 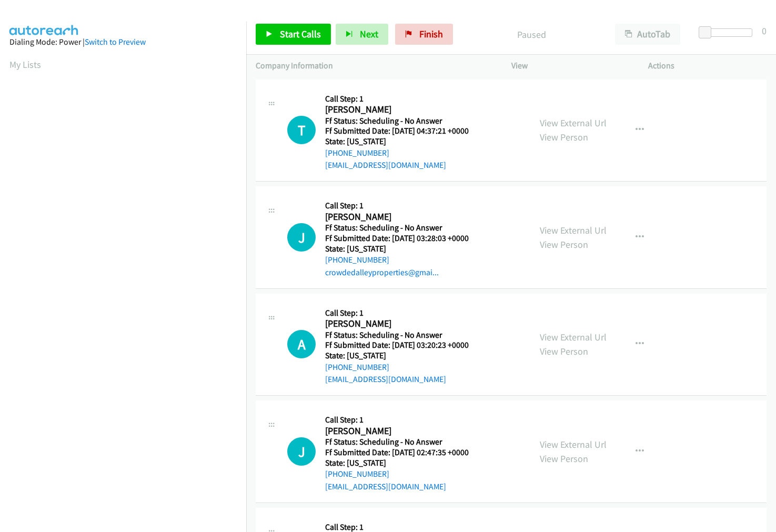 What do you see at coordinates (301, 130) in the screenshot?
I see `h1: T` at bounding box center [301, 130].